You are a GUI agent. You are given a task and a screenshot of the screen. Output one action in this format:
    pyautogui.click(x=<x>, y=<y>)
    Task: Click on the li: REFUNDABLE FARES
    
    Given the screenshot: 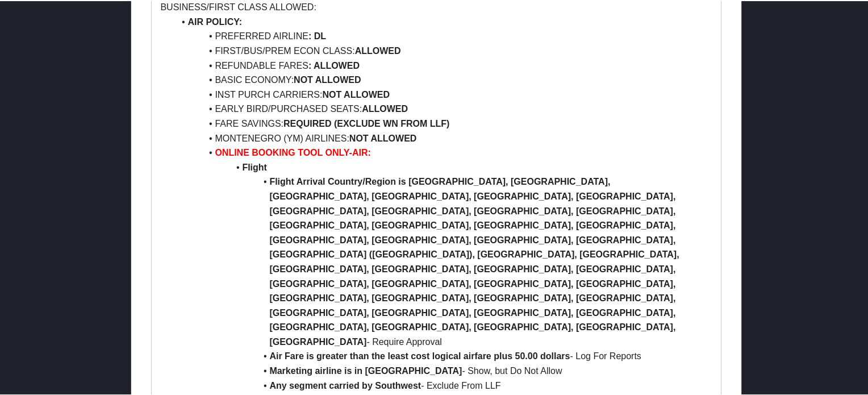 What is the action you would take?
    pyautogui.click(x=443, y=65)
    